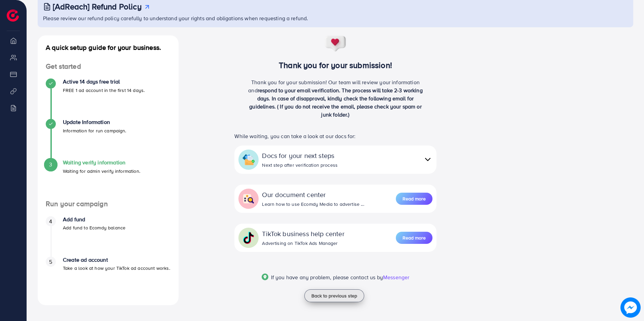 Image resolution: width=644 pixels, height=321 pixels. What do you see at coordinates (300, 155) in the screenshot?
I see `div: Docs for your next steps` at bounding box center [300, 155].